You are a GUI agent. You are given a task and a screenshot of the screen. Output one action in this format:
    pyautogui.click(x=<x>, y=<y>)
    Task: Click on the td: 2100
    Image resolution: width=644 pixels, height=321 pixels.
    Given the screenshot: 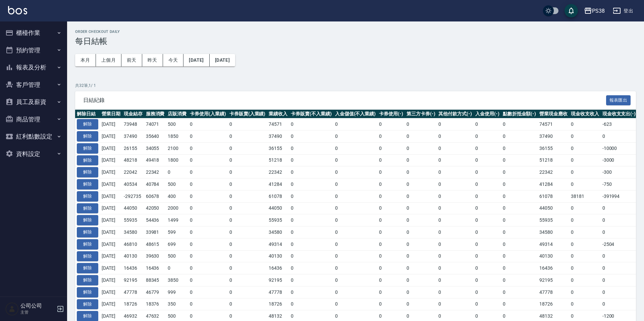 What is the action you would take?
    pyautogui.click(x=177, y=148)
    